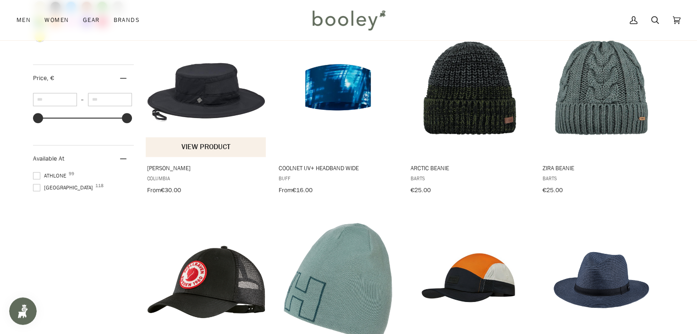 This screenshot has height=334, width=697. What do you see at coordinates (51, 176) in the screenshot?
I see `span: Athlone` at bounding box center [51, 176].